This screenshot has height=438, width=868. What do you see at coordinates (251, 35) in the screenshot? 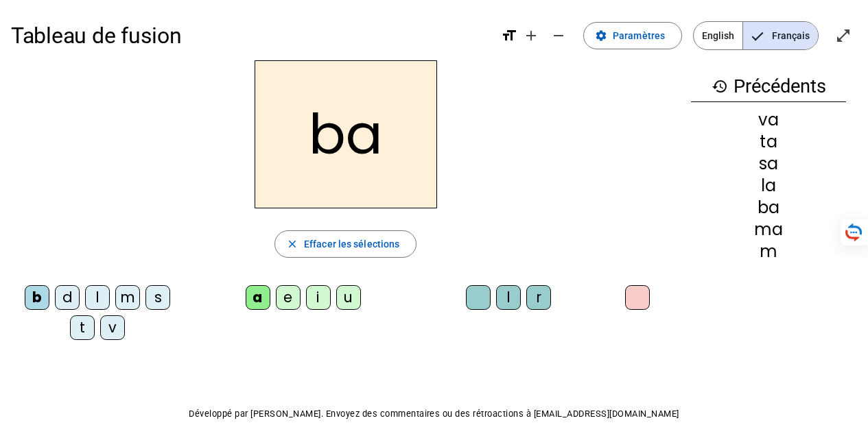
I see `h1: Tableau de fusion` at bounding box center [251, 35].